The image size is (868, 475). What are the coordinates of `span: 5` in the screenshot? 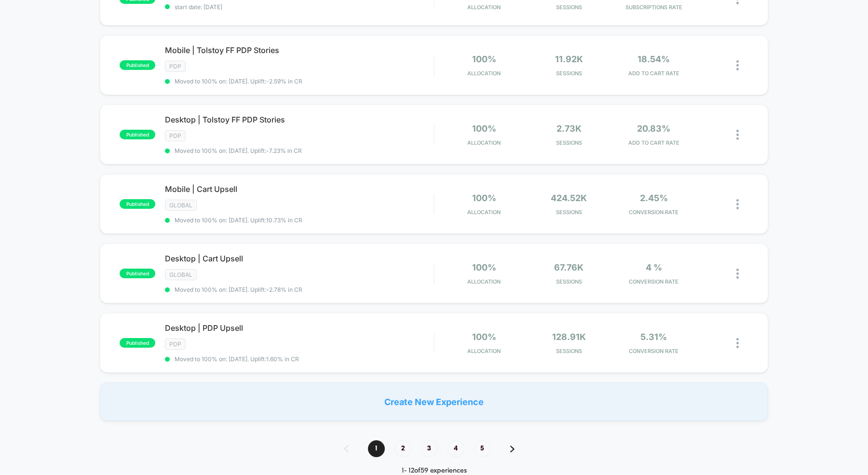 It's located at (483, 449).